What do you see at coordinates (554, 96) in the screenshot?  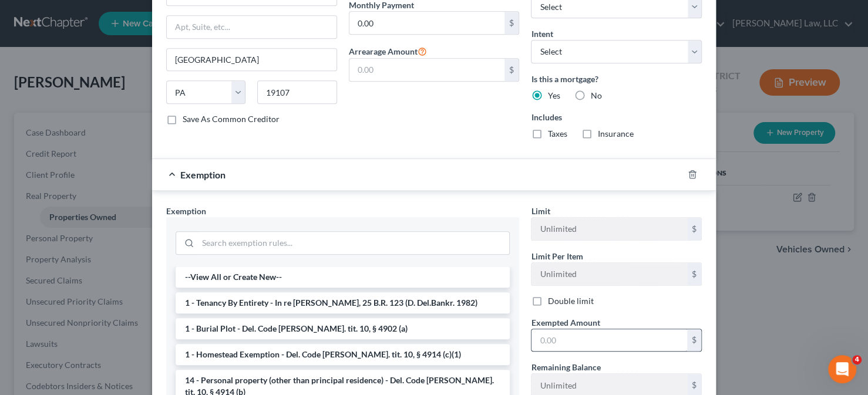 I see `label: Yes` at bounding box center [554, 96].